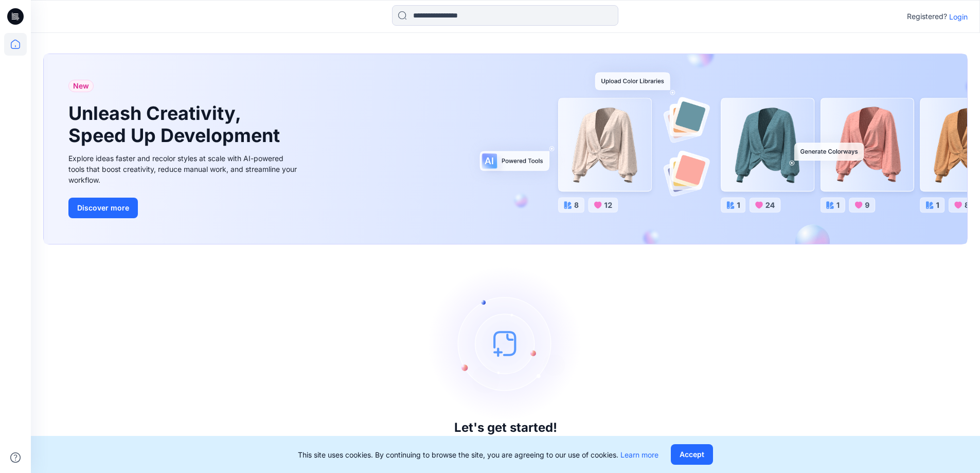  What do you see at coordinates (692, 455) in the screenshot?
I see `button: Accept` at bounding box center [692, 455].